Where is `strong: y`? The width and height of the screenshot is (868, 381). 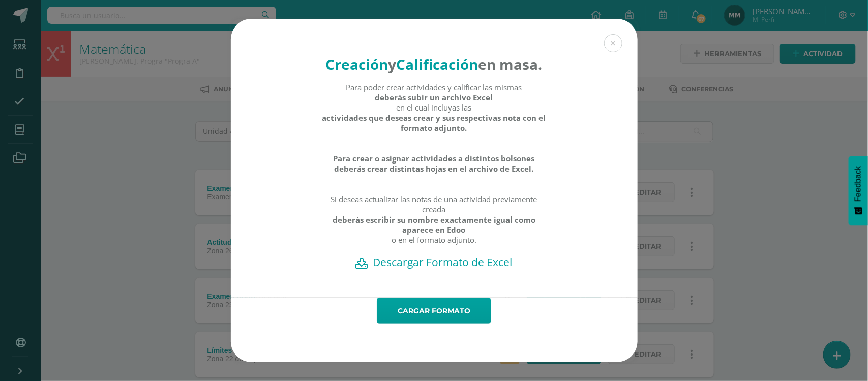 strong: y is located at coordinates (393, 64).